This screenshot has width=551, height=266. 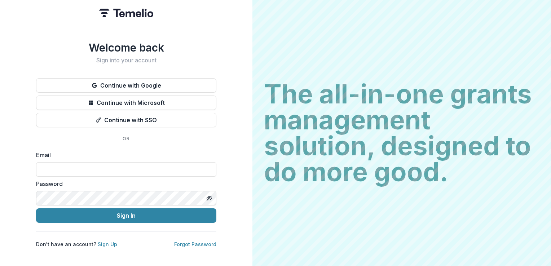 I want to click on label: Email, so click(x=124, y=155).